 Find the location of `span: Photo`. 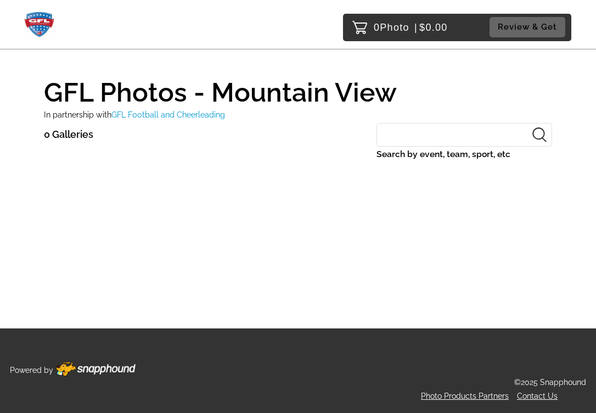

span: Photo is located at coordinates (394, 27).